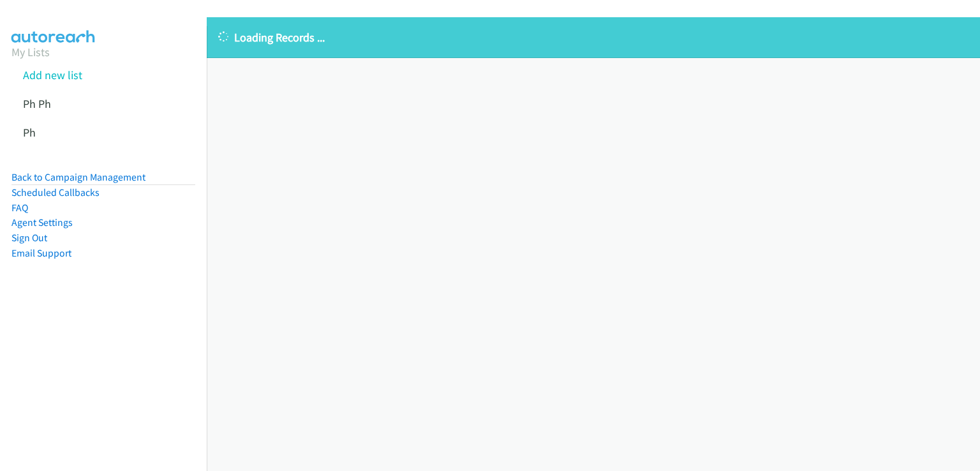 The height and width of the screenshot is (471, 980). What do you see at coordinates (42, 253) in the screenshot?
I see `a: Email Support` at bounding box center [42, 253].